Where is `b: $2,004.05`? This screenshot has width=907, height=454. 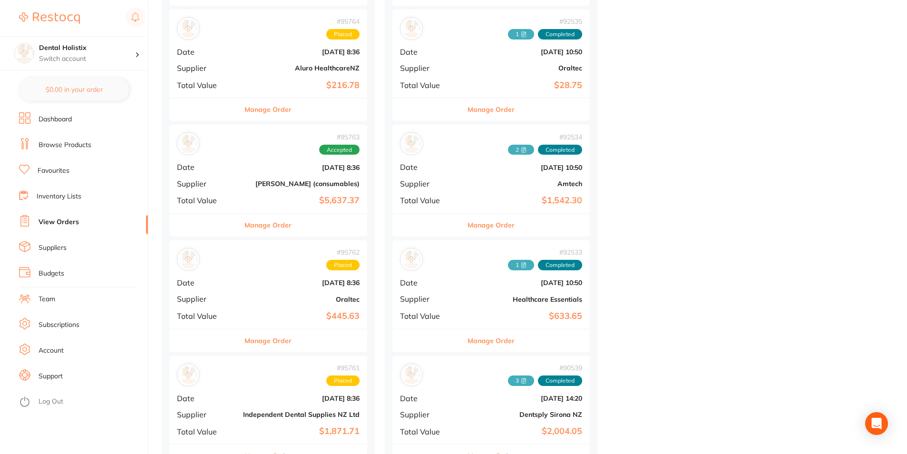 b: $2,004.05 is located at coordinates (524, 431).